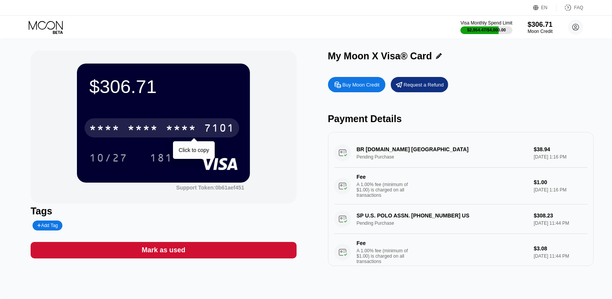  I want to click on div: $1.00, so click(560, 182).